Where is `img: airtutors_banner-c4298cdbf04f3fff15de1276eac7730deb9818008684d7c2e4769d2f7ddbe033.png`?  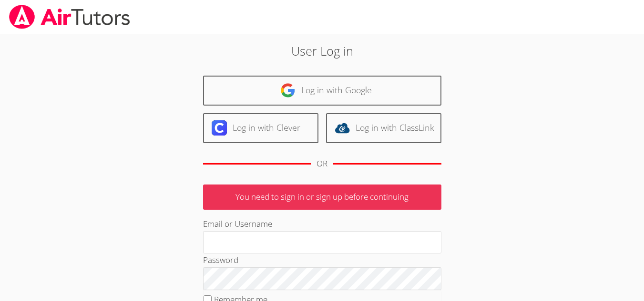 img: airtutors_banner-c4298cdbf04f3fff15de1276eac7730deb9818008684d7c2e4769d2f7ddbe033.png is located at coordinates (70, 16).